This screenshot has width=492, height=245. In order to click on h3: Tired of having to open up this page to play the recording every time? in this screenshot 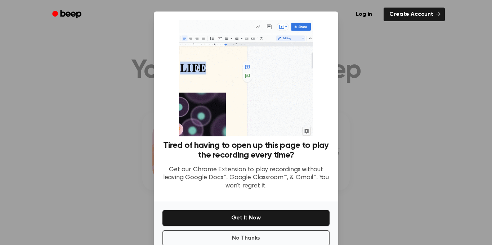, I will do `click(246, 151)`.